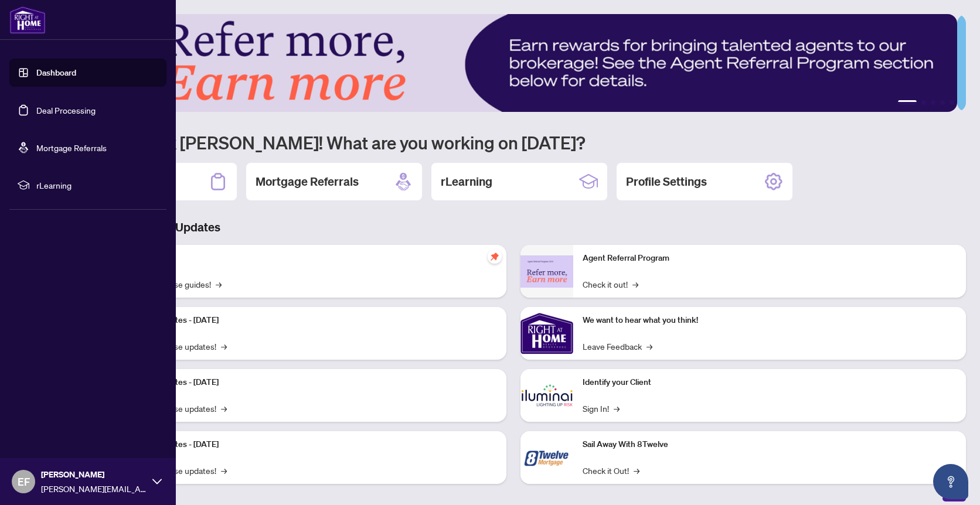 The image size is (980, 505). I want to click on button: 1, so click(907, 102).